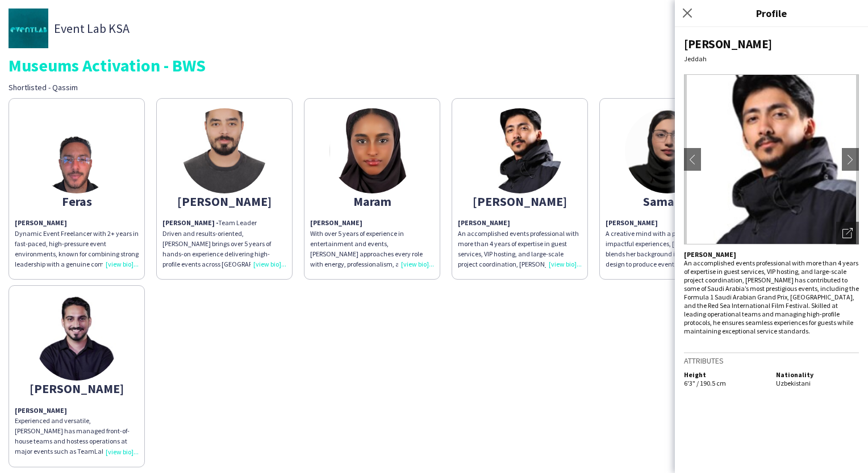 This screenshot has width=868, height=473. I want to click on img: thumb-680920ca27b61.jpeg, so click(667, 151).